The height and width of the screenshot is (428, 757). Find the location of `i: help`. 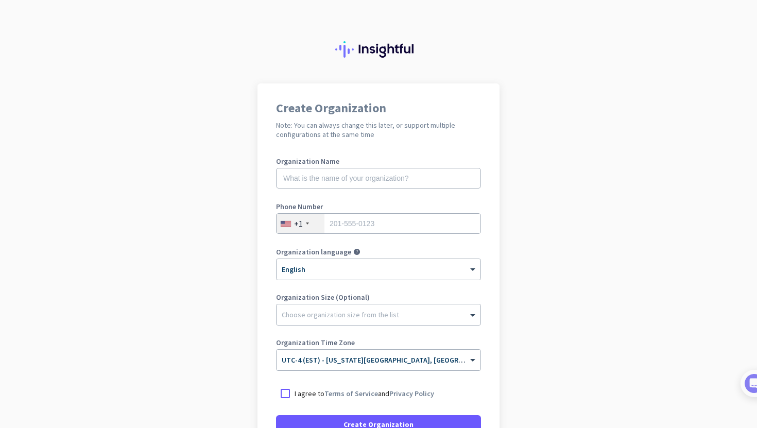

i: help is located at coordinates (357, 252).